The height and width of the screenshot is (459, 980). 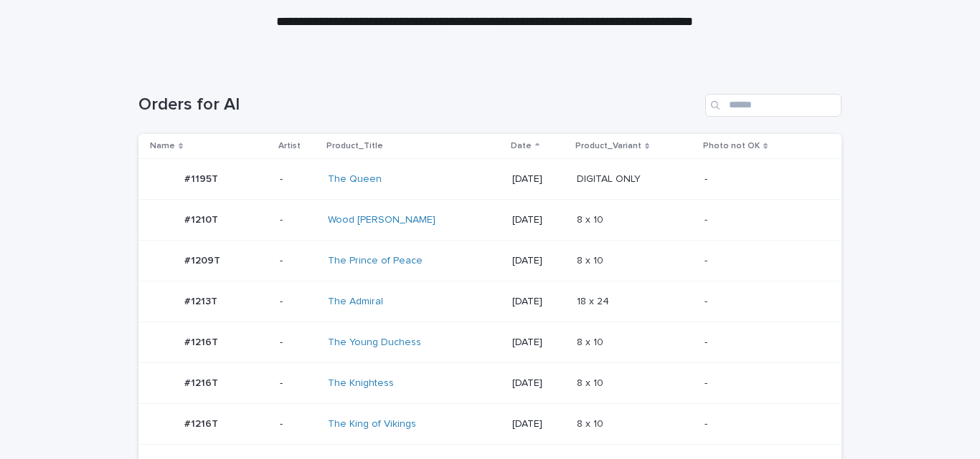 I want to click on p: #1209T, so click(x=203, y=260).